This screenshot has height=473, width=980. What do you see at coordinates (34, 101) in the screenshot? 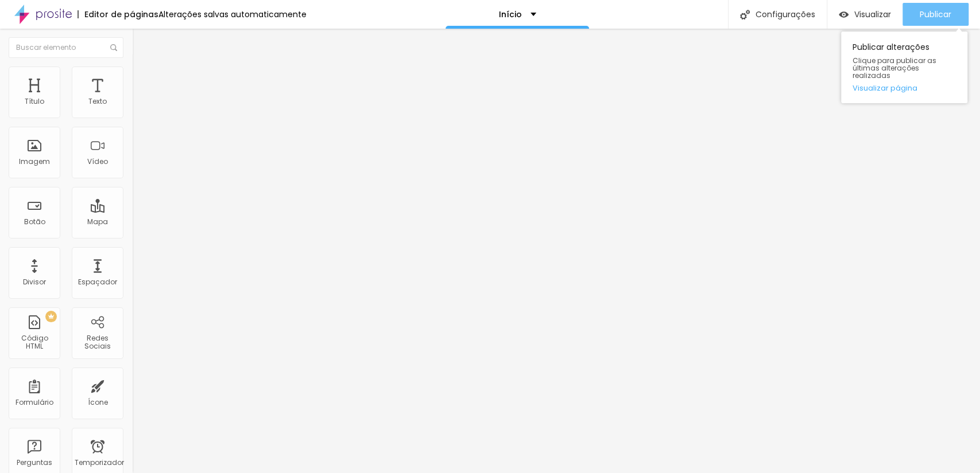
I see `font: Título` at bounding box center [34, 101].